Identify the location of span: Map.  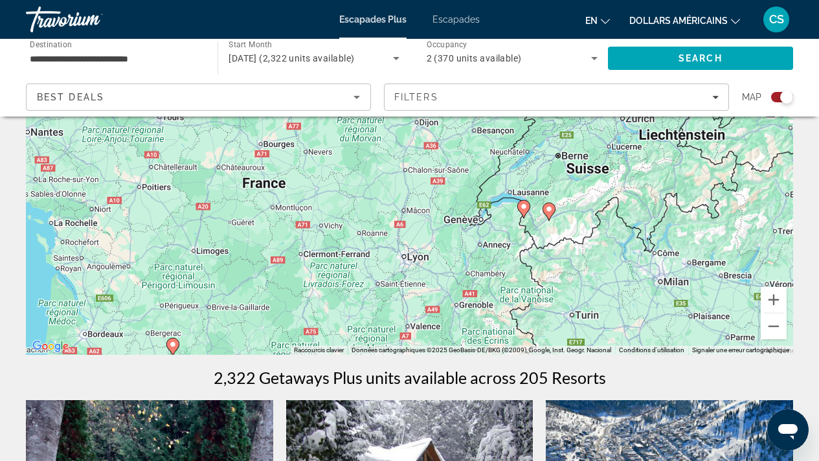
(752, 97).